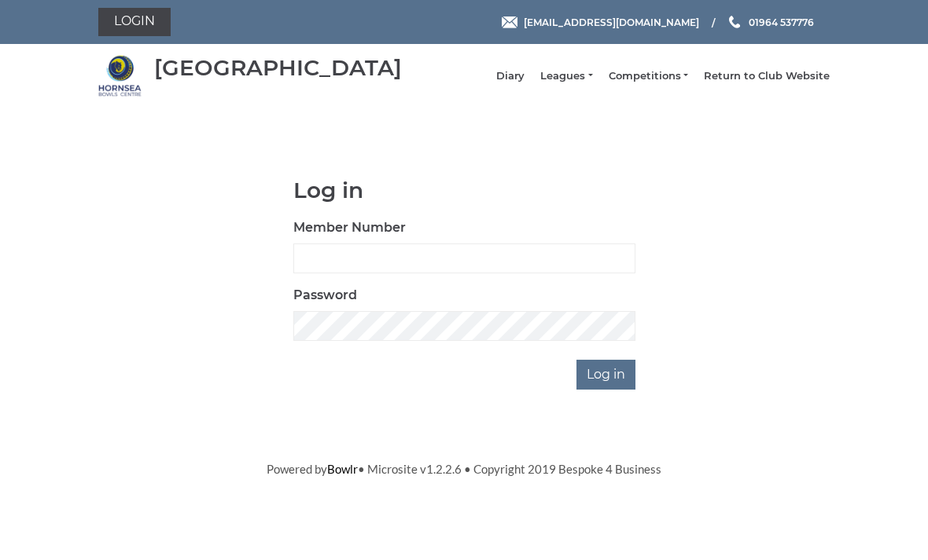  I want to click on a: Phone us 01964 537776, so click(770, 22).